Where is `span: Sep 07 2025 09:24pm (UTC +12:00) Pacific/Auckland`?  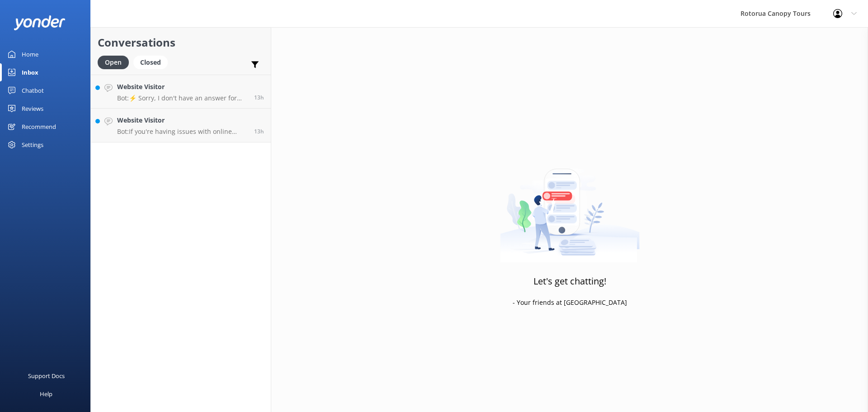 span: Sep 07 2025 09:24pm (UTC +12:00) Pacific/Auckland is located at coordinates (259, 97).